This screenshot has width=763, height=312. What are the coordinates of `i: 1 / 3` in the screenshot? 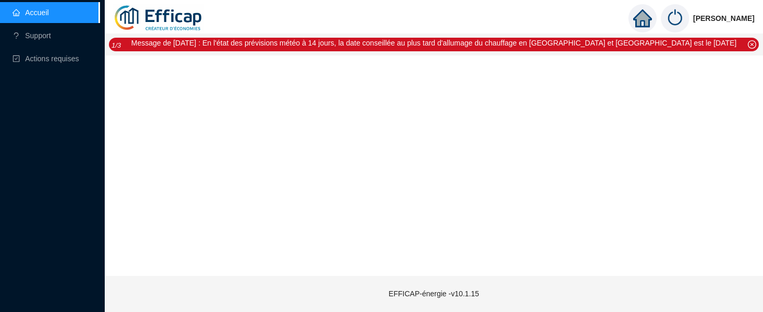 It's located at (116, 45).